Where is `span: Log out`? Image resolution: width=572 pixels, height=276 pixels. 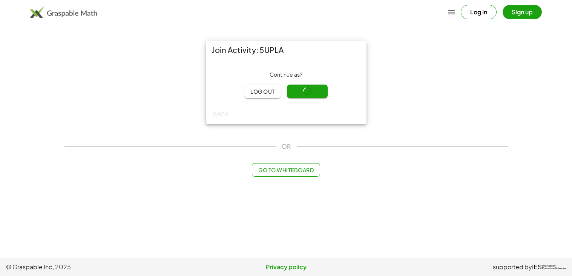
span: Log out is located at coordinates (262, 91).